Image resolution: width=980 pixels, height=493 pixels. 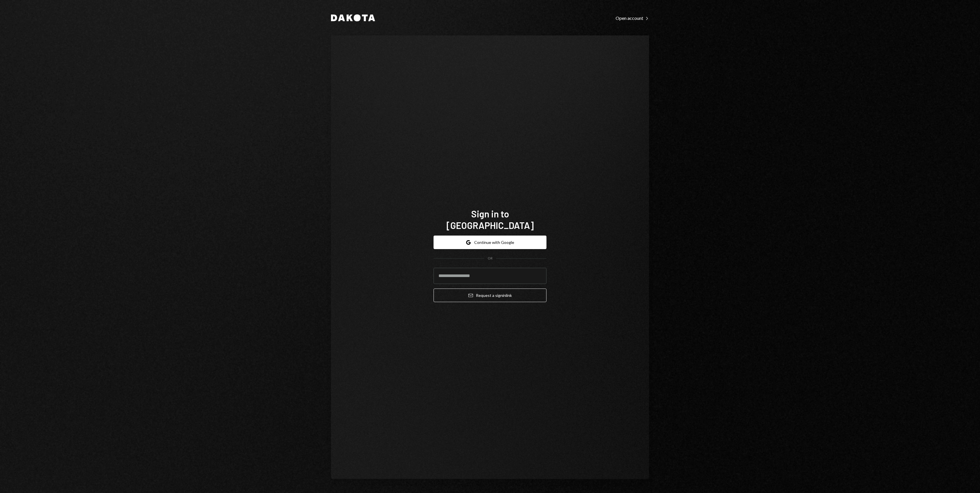 I want to click on button: Continue with Google, so click(x=490, y=243).